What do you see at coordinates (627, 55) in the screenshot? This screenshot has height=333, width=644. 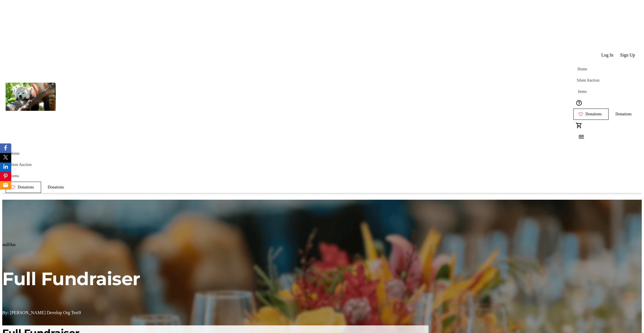 I see `span: Sign Up` at bounding box center [627, 55].